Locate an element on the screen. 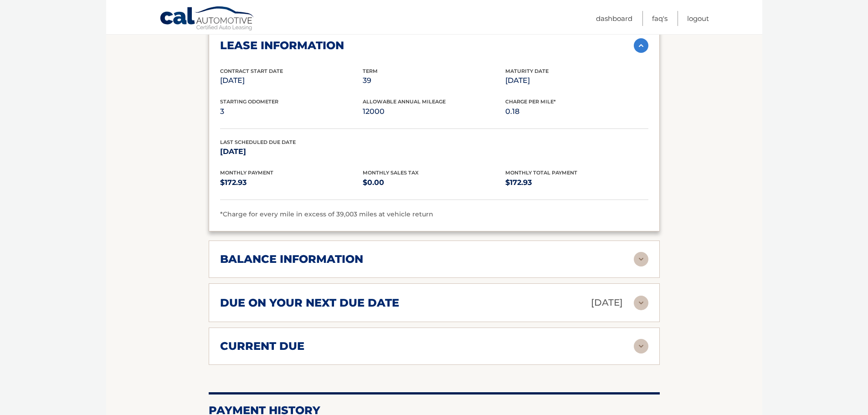 The width and height of the screenshot is (868, 415). h2: balance information is located at coordinates (291, 259).